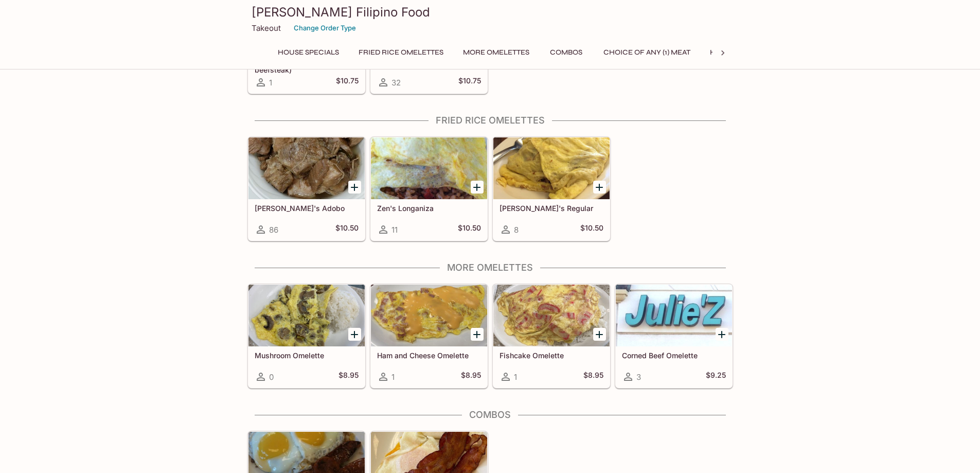 The width and height of the screenshot is (980, 473). Describe the element at coordinates (674, 336) in the screenshot. I see `a: Corned Beef Omelette3$9.25` at that location.